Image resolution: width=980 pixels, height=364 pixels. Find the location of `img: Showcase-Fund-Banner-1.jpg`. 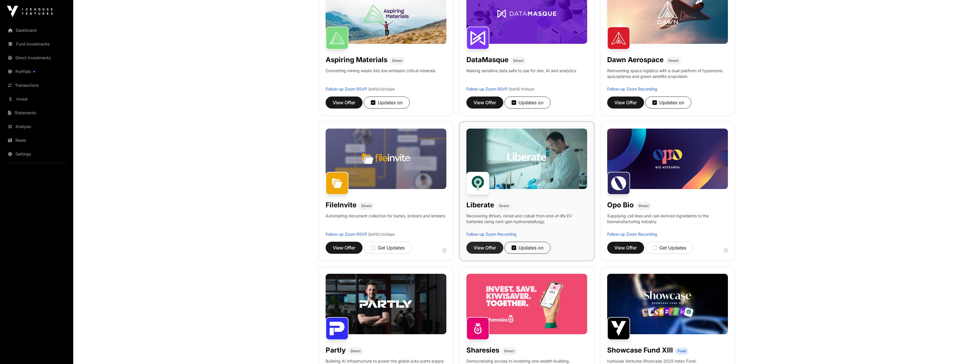

img: Showcase-Fund-Banner-1.jpg is located at coordinates (668, 304).